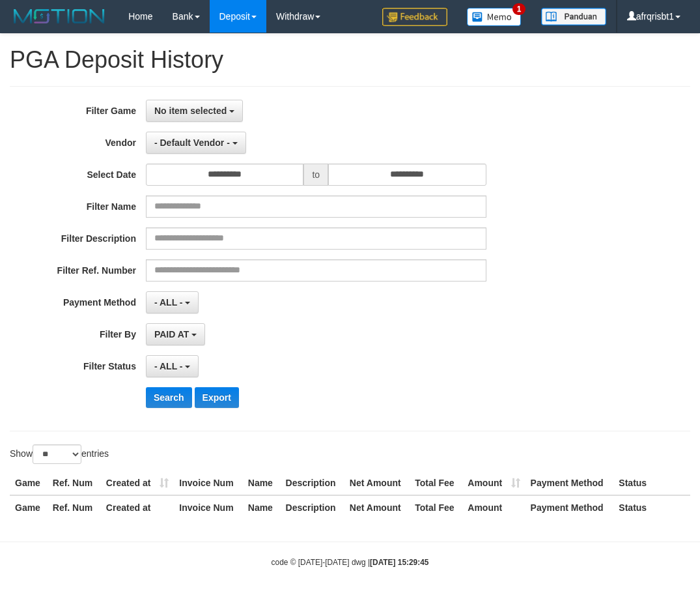 This screenshot has width=700, height=608. What do you see at coordinates (494, 16) in the screenshot?
I see `img: Button%20Memo.svg` at bounding box center [494, 16].